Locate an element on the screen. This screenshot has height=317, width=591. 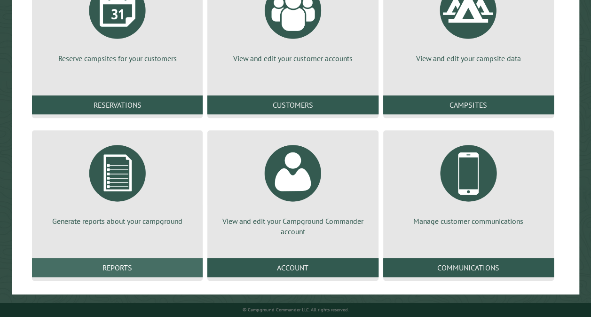
p: Generate reports about your campground is located at coordinates (117, 221).